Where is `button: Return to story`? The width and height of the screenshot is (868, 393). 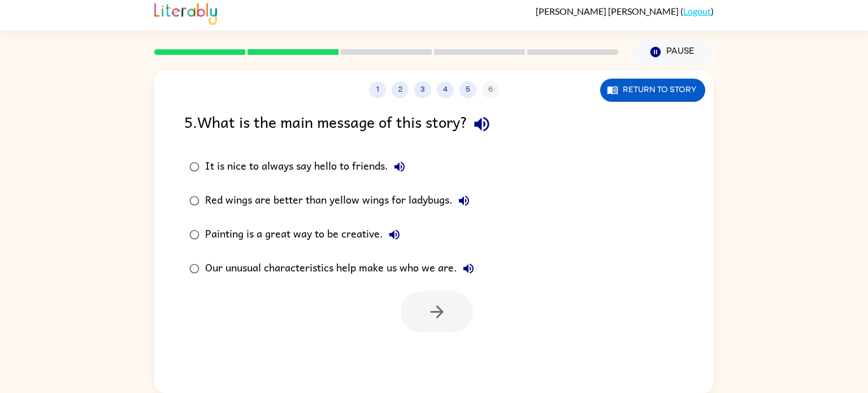 button: Return to story is located at coordinates (653, 90).